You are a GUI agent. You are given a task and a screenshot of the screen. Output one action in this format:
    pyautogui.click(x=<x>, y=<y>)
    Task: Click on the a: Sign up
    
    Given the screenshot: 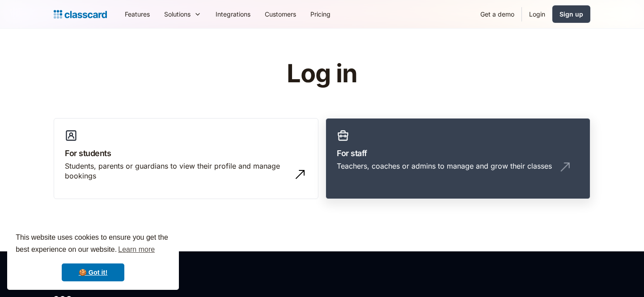 What is the action you would take?
    pyautogui.click(x=571, y=14)
    